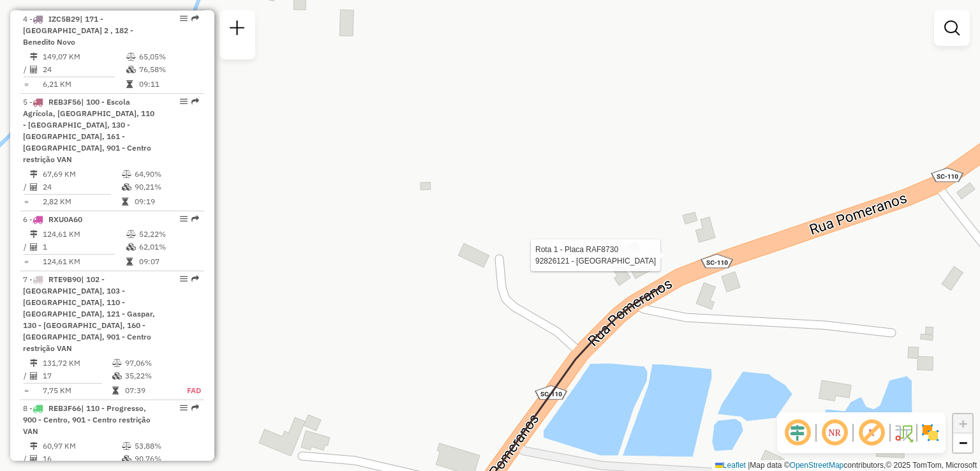  What do you see at coordinates (77, 390) in the screenshot?
I see `td: 7,75 KM` at bounding box center [77, 390].